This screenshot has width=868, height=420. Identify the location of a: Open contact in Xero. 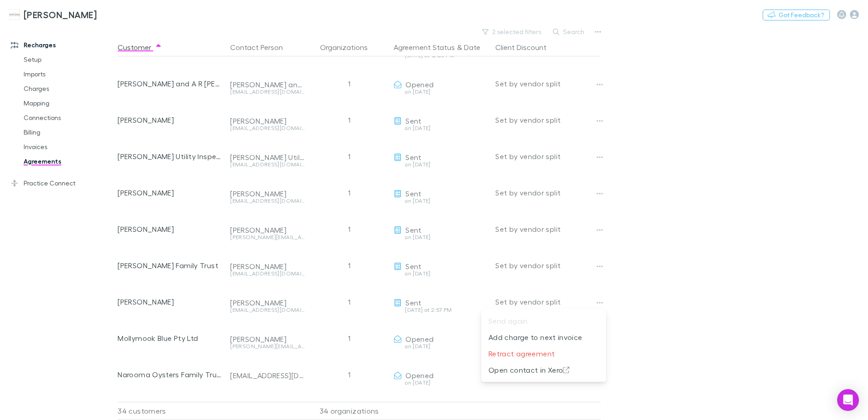
(544, 369).